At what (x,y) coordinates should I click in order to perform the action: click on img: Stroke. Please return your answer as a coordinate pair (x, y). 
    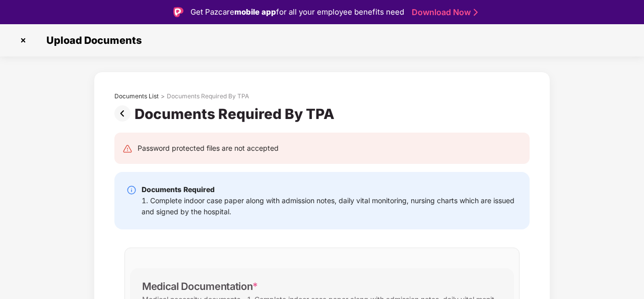
    Looking at the image, I should click on (476, 12).